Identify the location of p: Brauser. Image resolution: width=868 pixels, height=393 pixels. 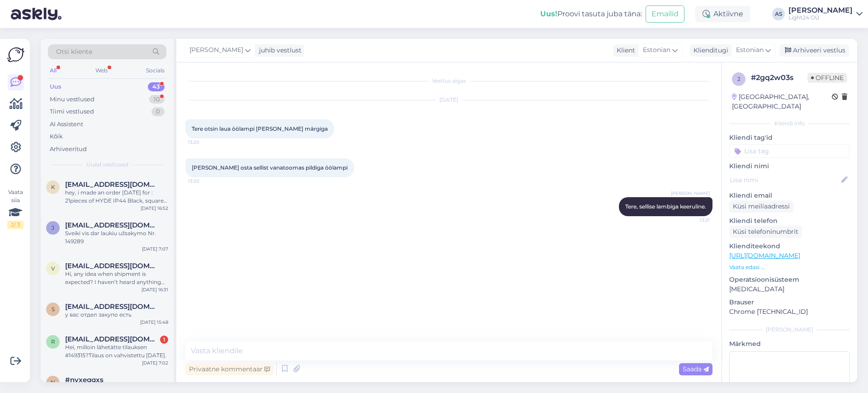
(789, 302).